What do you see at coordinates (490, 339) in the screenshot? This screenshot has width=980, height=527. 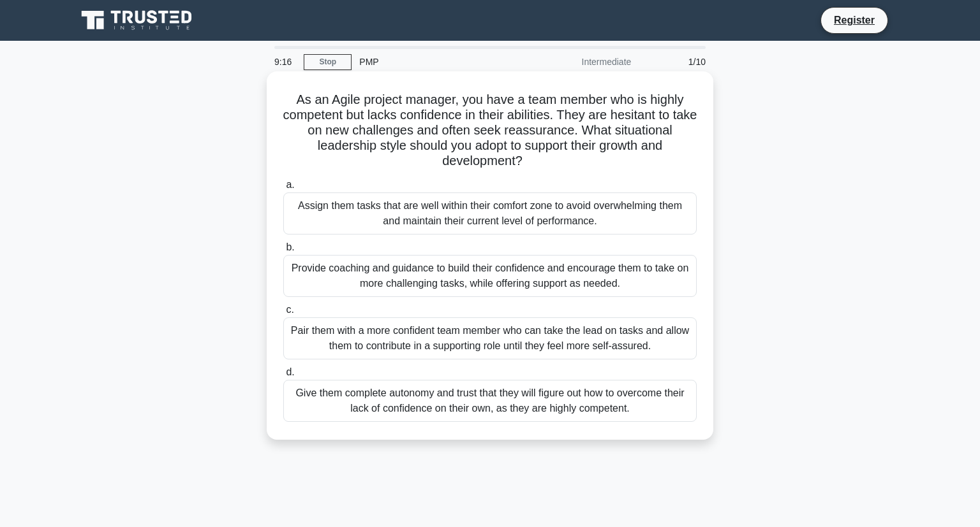 I see `div: Pair them with a more confident team member who can take the lead on tasks and allow them to cont...` at bounding box center [490, 339].